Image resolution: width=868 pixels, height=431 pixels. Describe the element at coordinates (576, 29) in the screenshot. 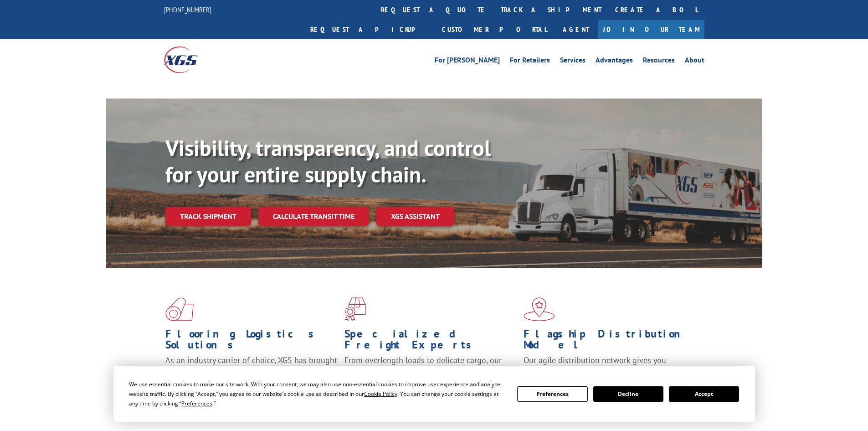

I see `a: Agent` at that location.